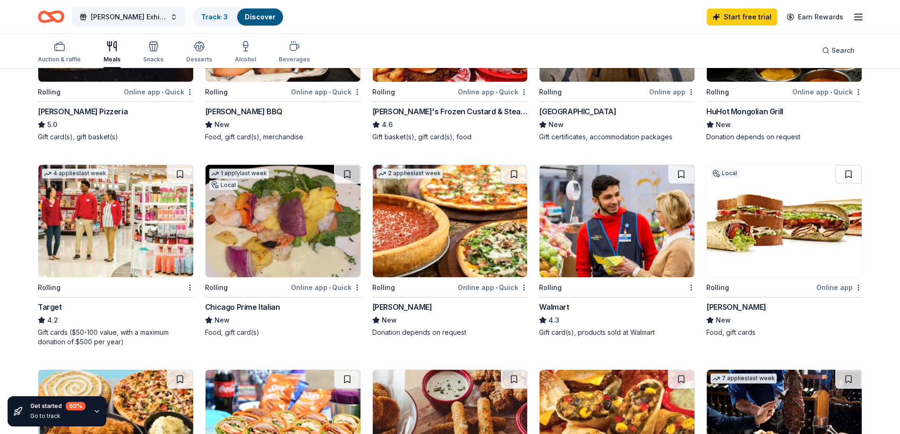 The image size is (900, 434). Describe the element at coordinates (842, 51) in the screenshot. I see `span: Search` at that location.